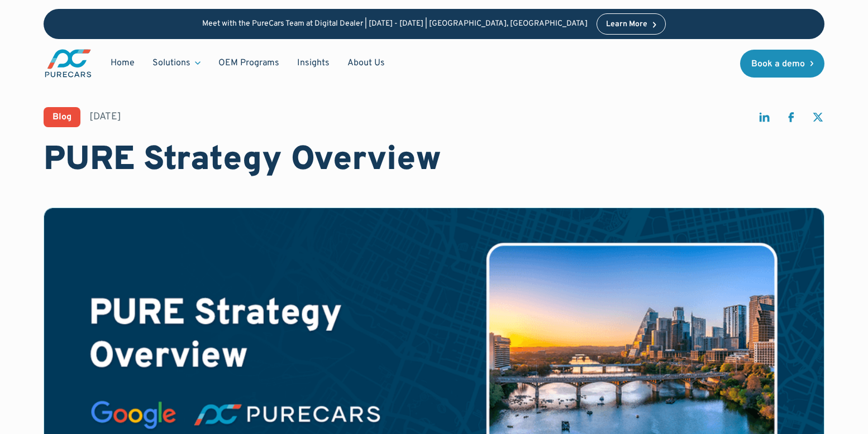  What do you see at coordinates (366, 63) in the screenshot?
I see `a: About Us` at bounding box center [366, 63].